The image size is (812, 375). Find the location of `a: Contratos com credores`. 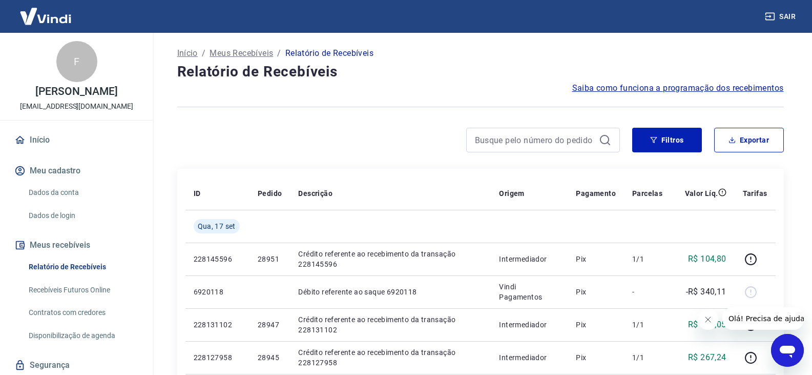

a: Contratos com credores is located at coordinates (83, 312).